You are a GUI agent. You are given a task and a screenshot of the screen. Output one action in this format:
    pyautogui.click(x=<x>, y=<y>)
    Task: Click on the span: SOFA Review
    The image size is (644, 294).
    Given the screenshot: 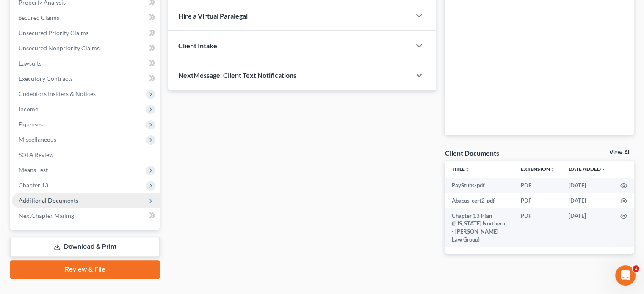 What is the action you would take?
    pyautogui.click(x=36, y=154)
    